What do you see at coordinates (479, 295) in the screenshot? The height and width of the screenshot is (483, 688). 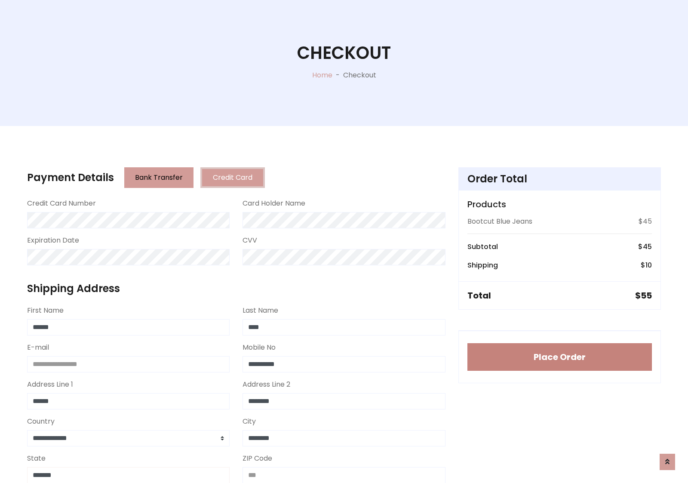 I see `h5: Total` at bounding box center [479, 295].